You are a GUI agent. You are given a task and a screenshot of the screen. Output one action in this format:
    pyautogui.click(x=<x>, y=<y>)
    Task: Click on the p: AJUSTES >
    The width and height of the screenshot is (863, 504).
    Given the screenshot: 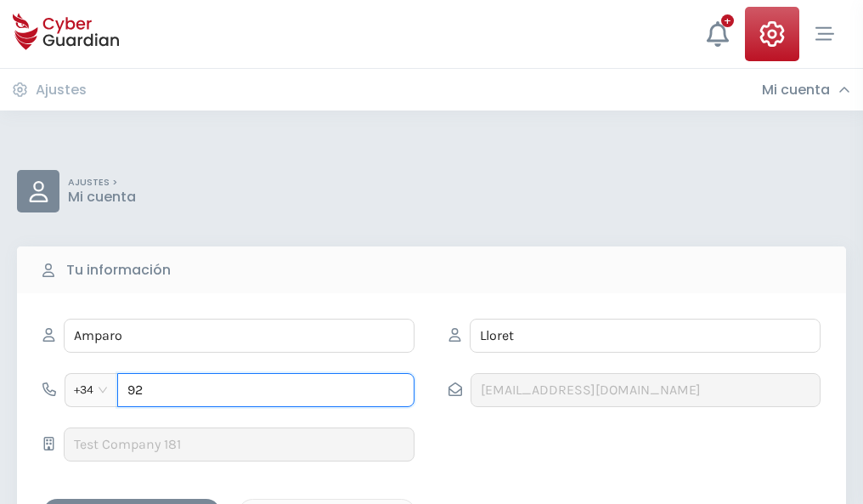 What is the action you would take?
    pyautogui.click(x=102, y=183)
    